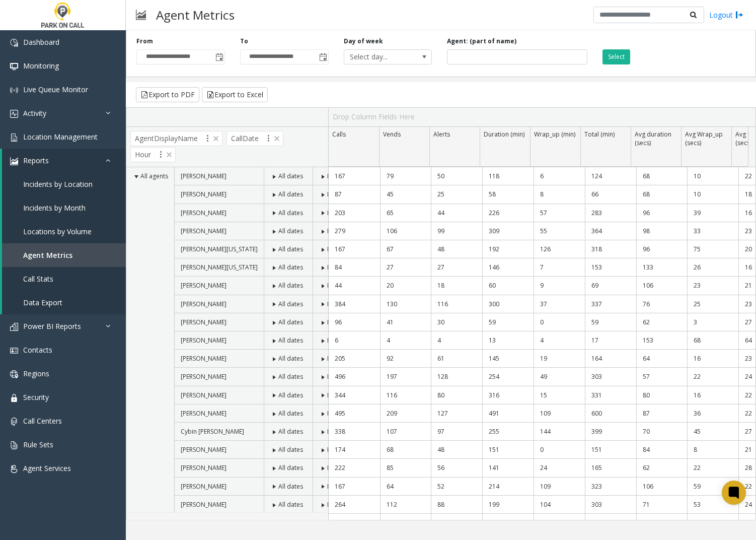 The height and width of the screenshot is (540, 756). What do you see at coordinates (354, 213) in the screenshot?
I see `td: 203` at bounding box center [354, 213].